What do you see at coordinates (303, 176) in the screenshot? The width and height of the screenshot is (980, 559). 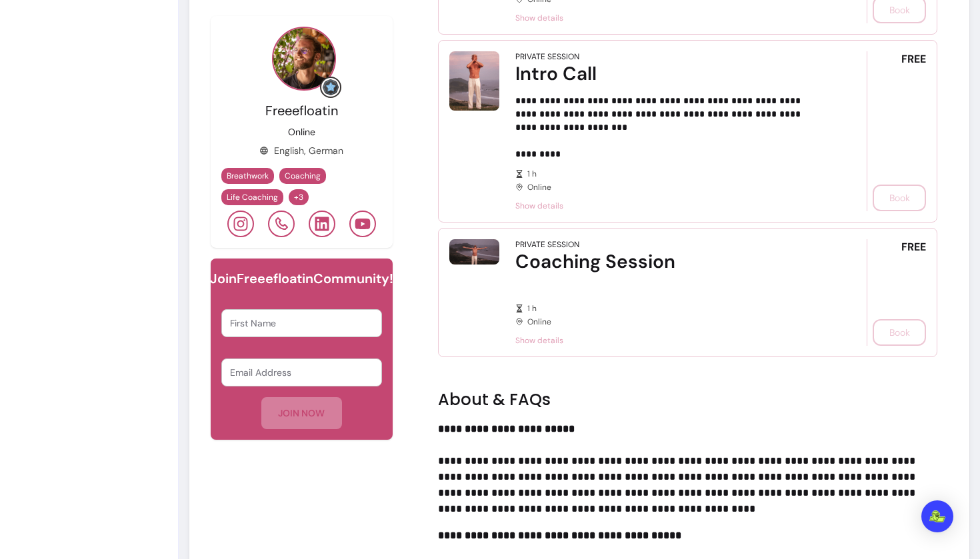 I see `span: Coaching` at bounding box center [303, 176].